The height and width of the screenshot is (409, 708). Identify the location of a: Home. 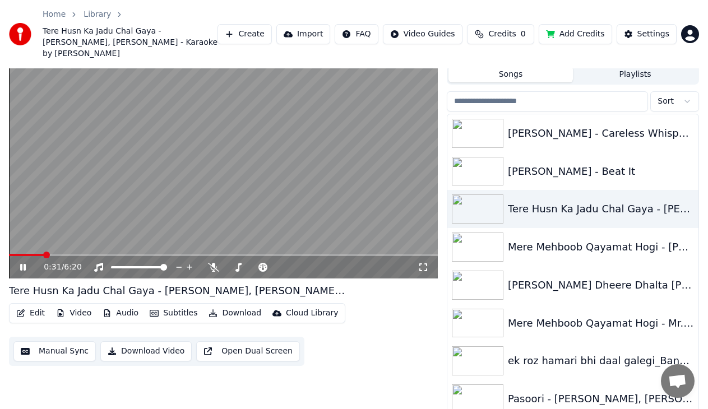
(54, 15).